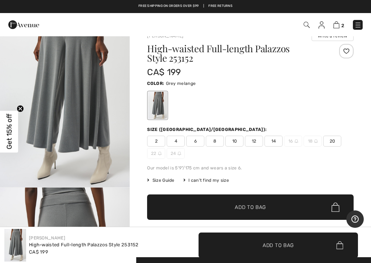  What do you see at coordinates (84, 244) in the screenshot?
I see `div: High-waisted Full-length Palazzos Style 253152` at bounding box center [84, 244].